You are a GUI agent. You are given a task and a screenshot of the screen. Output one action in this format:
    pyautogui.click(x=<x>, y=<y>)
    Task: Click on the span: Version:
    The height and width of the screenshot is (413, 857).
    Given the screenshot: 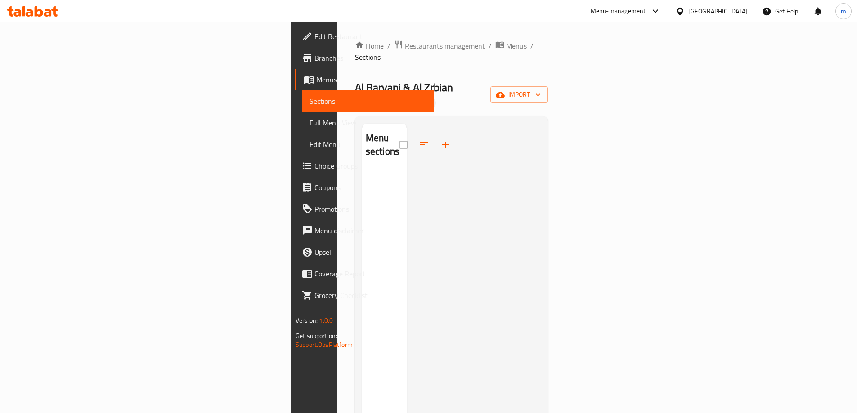 What is the action you would take?
    pyautogui.click(x=306, y=321)
    